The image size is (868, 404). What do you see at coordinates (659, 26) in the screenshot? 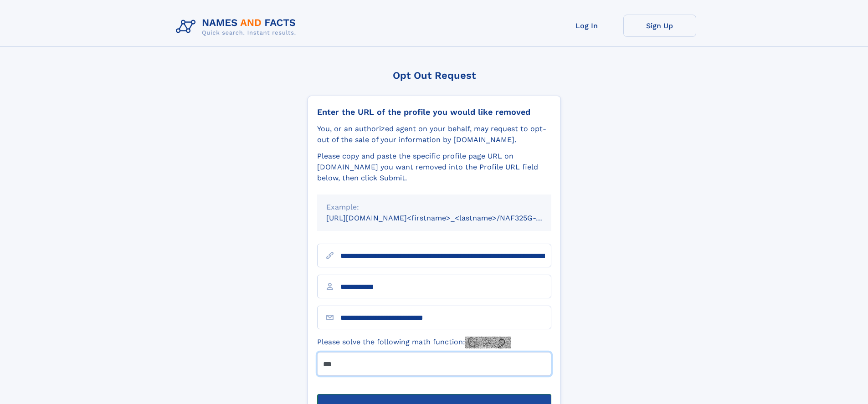
I see `a: Sign Up` at bounding box center [659, 26].